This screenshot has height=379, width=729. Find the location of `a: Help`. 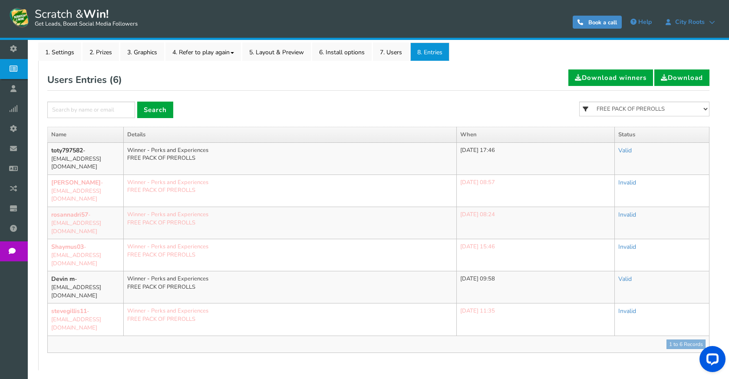

a: Help is located at coordinates (641, 22).